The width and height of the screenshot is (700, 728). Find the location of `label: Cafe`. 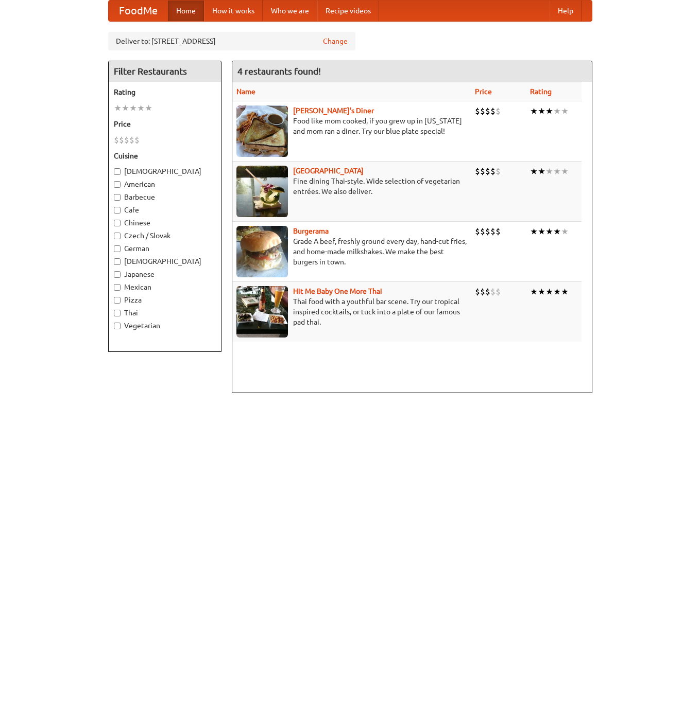

label: Cafe is located at coordinates (165, 210).